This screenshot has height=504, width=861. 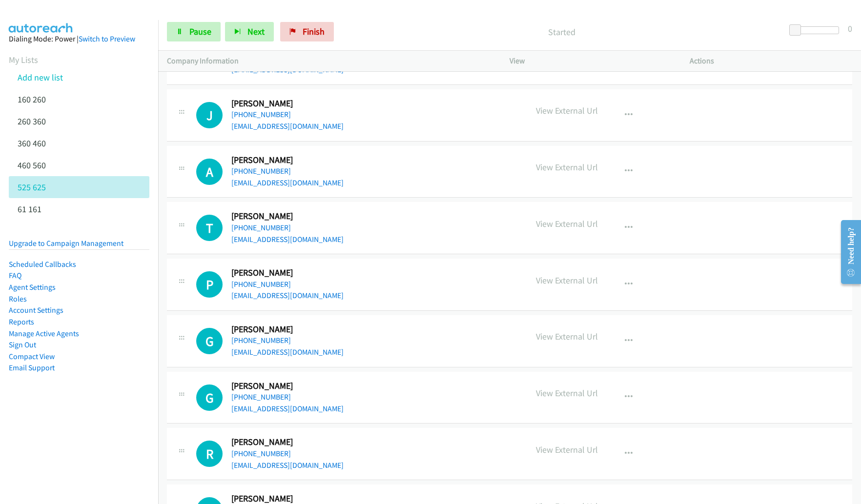 I want to click on a: Compact View, so click(x=31, y=356).